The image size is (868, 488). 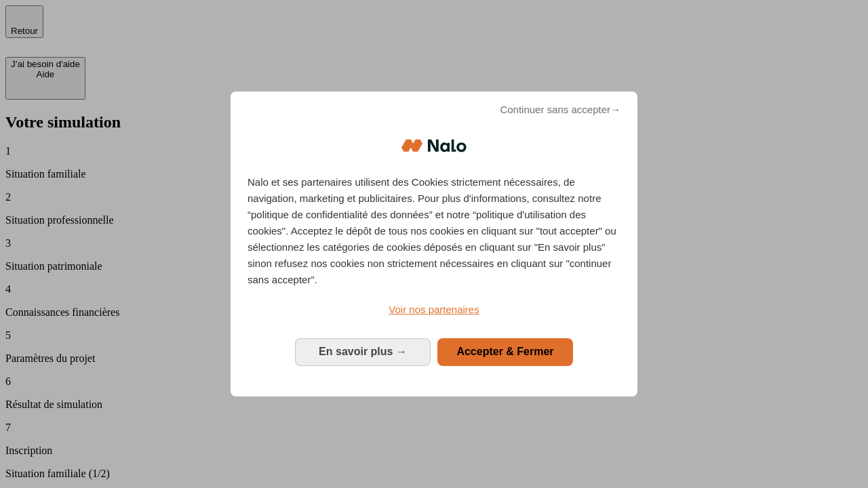 What do you see at coordinates (434, 146) in the screenshot?
I see `img: Logo` at bounding box center [434, 146].